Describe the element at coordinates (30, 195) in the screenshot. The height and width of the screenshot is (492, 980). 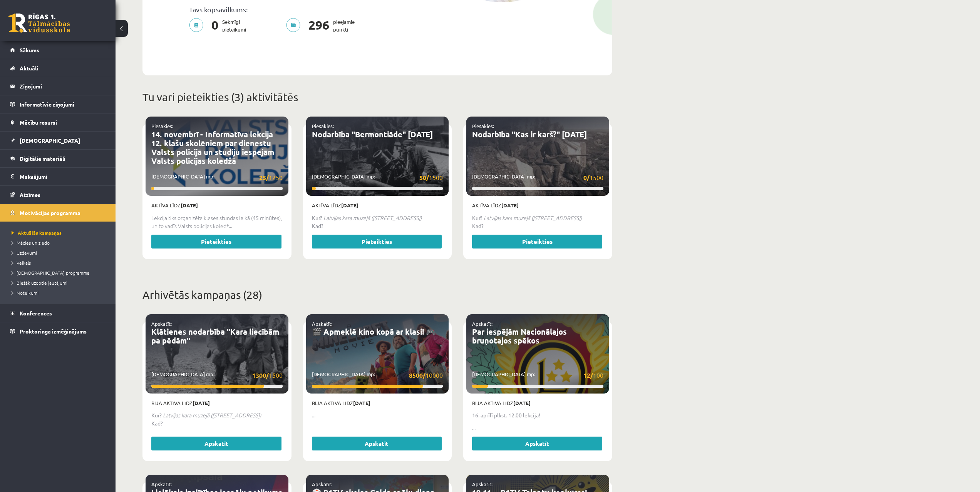
I see `span: Atzīmes` at that location.